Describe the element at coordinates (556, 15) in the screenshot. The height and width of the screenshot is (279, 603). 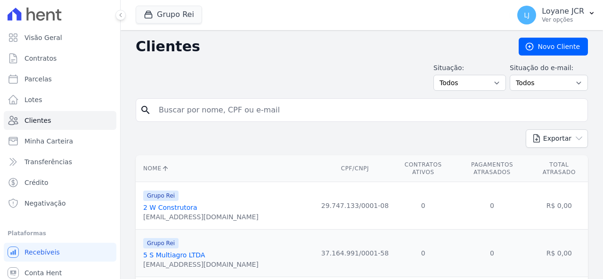
I see `button: LJ Loyane JCR Ver opções` at that location.